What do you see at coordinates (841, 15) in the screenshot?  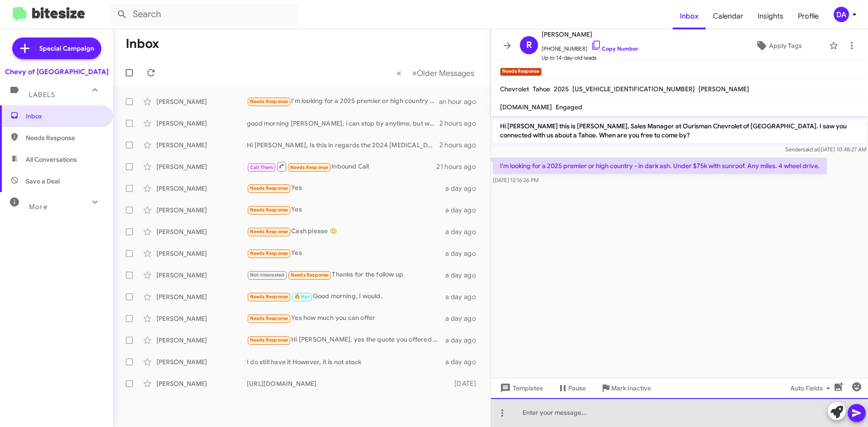 I see `button: DA` at bounding box center [841, 15].